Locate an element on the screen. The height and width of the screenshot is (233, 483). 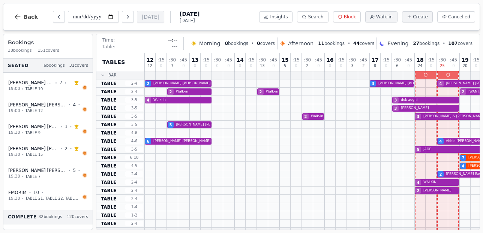
span: FMORIM is located at coordinates (17, 193).